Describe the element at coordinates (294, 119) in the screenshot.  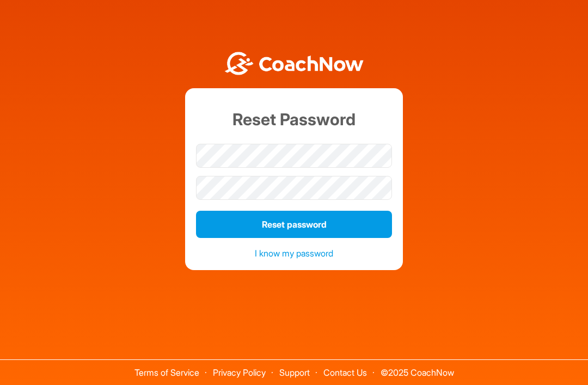
I see `h1: Reset Password` at that location.